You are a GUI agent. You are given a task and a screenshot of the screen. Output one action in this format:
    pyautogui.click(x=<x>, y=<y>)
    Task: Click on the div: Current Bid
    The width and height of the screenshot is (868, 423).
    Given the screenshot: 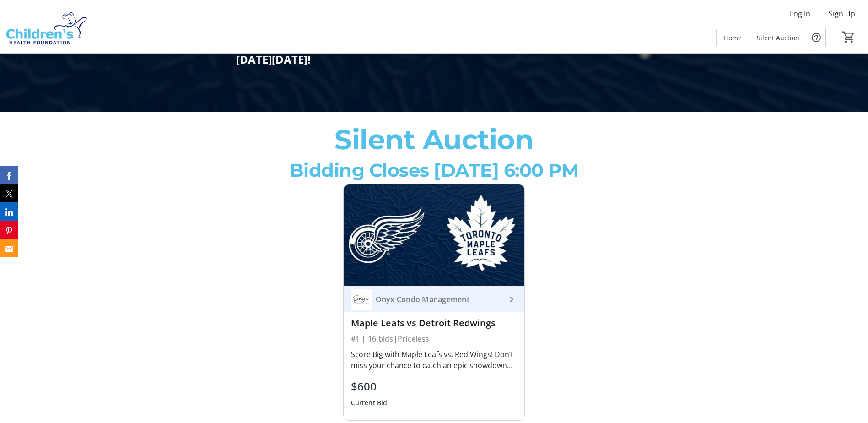 What is the action you would take?
    pyautogui.click(x=369, y=403)
    